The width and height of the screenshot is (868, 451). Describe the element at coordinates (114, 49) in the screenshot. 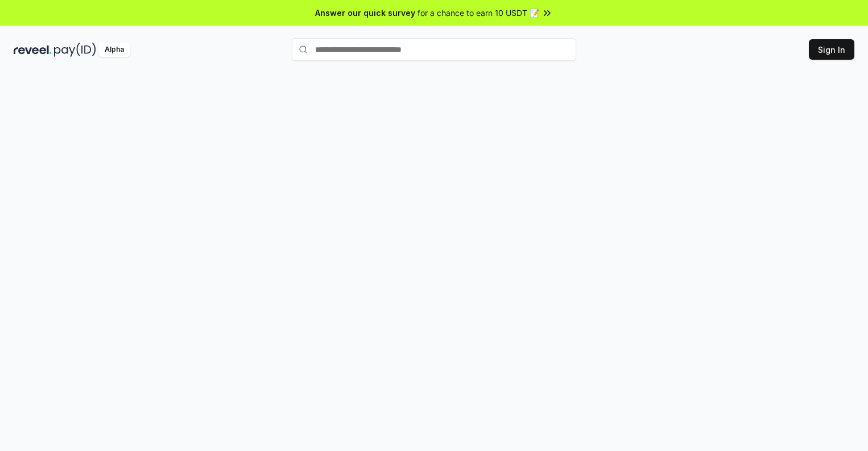

I see `div: Alpha` at that location.